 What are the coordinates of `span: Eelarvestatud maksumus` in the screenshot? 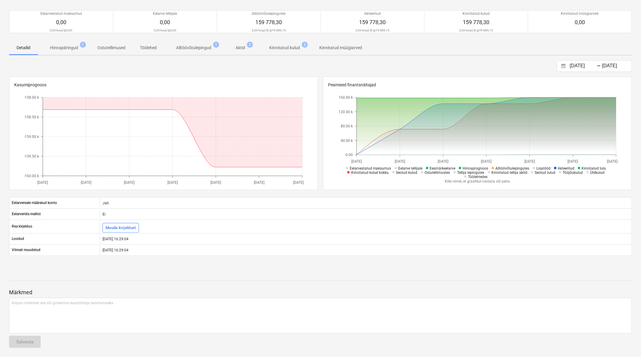 It's located at (371, 168).